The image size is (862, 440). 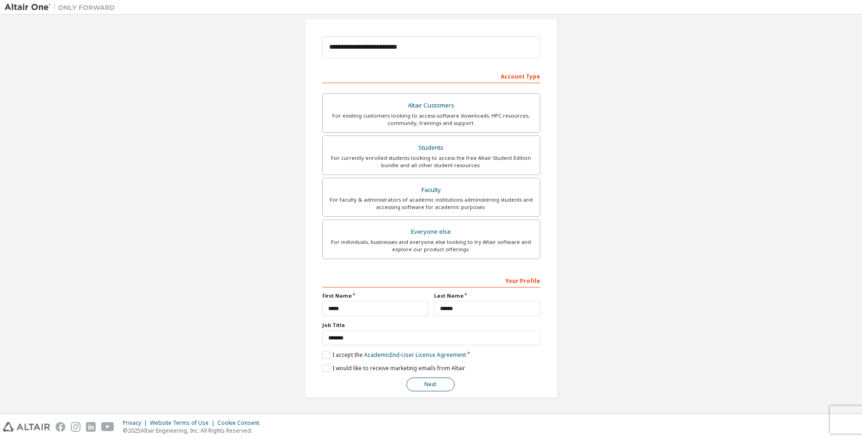 What do you see at coordinates (394, 355) in the screenshot?
I see `label: I accept the` at bounding box center [394, 355].